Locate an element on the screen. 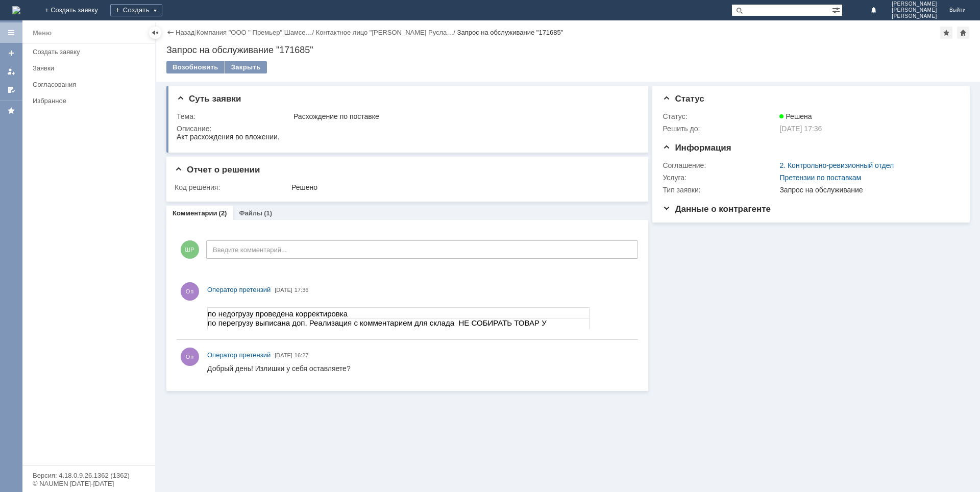  a: Комментарии is located at coordinates (195, 213).